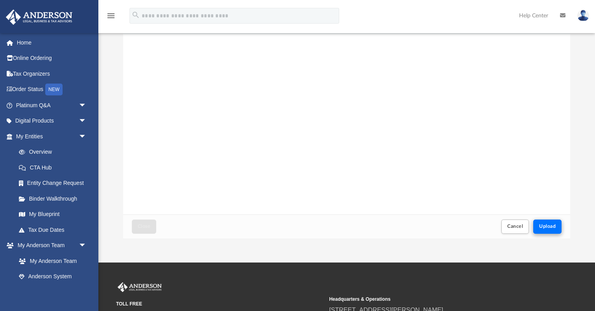  What do you see at coordinates (583, 15) in the screenshot?
I see `img: User Pic` at bounding box center [583, 15].